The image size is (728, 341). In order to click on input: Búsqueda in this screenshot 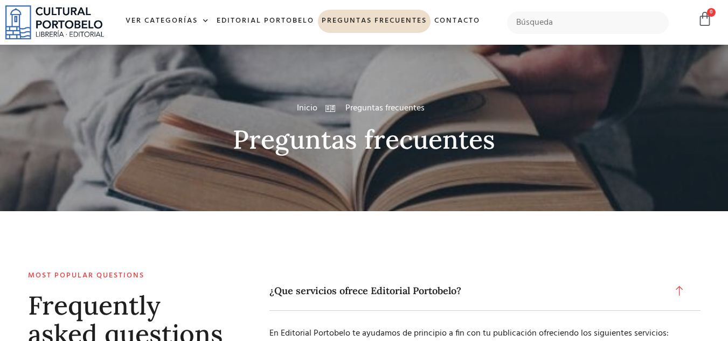, I will do `click(588, 23)`.